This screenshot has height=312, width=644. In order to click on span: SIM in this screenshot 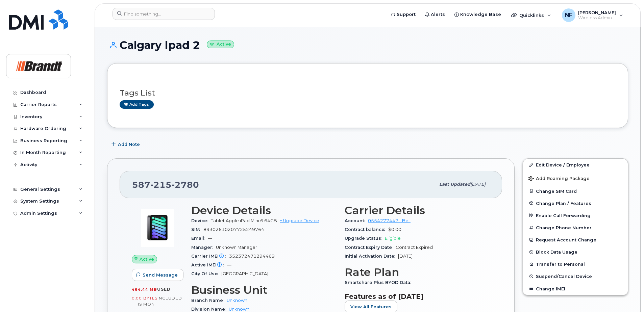, I will do `click(197, 229)`.